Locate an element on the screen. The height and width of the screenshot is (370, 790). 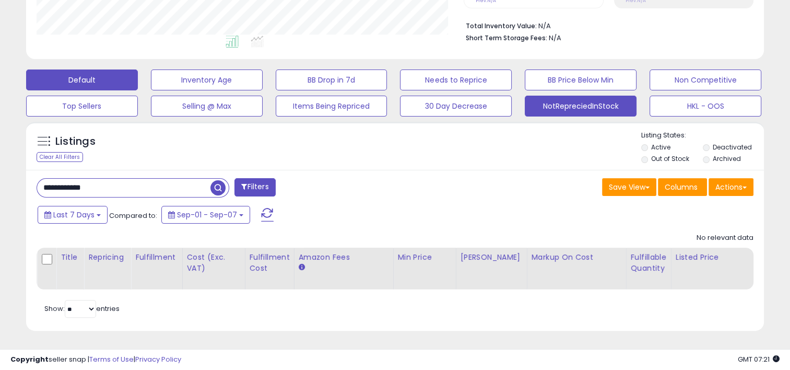
div: Amazon Fees is located at coordinates (344, 257).